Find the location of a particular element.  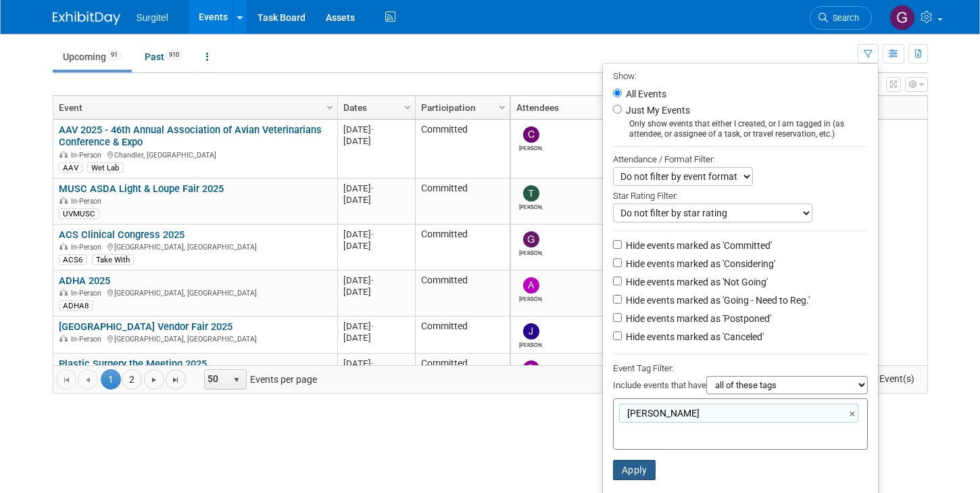

a: MUSC ASDA Light & Loupe Fair 2025 is located at coordinates (141, 189).